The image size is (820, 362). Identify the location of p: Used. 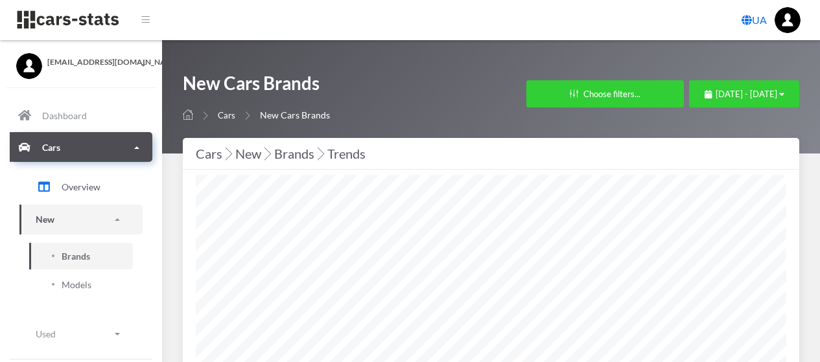
(45, 334).